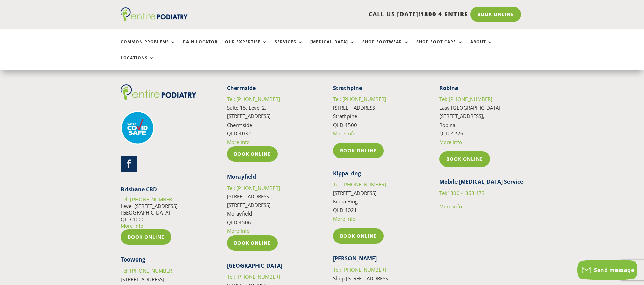  Describe the element at coordinates (462, 193) in the screenshot. I see `a: Tel:1800 4 368 473` at that location.